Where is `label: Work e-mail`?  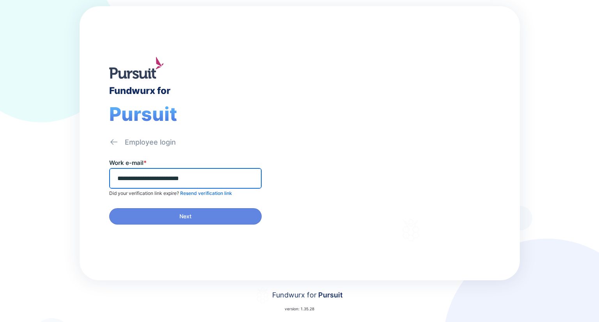
label: Work e-mail is located at coordinates (128, 163).